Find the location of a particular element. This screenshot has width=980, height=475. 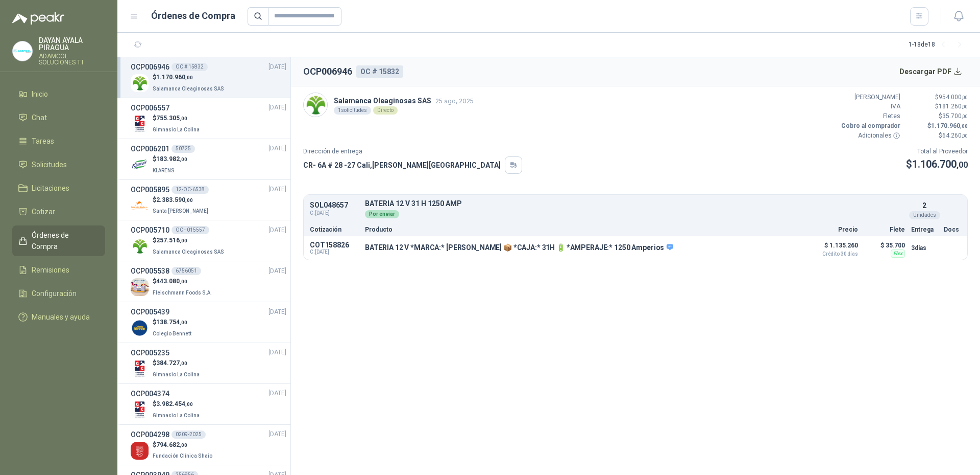

span: Colegio Bennett is located at coordinates (172, 333).